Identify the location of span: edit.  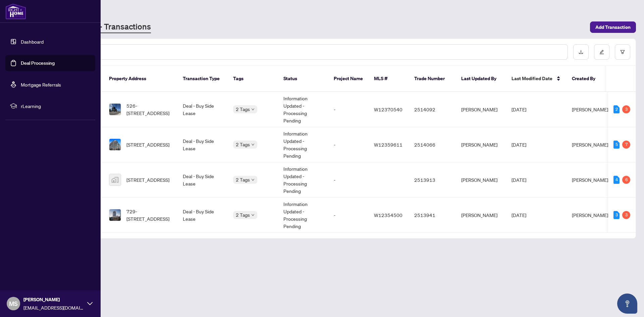
(602, 52).